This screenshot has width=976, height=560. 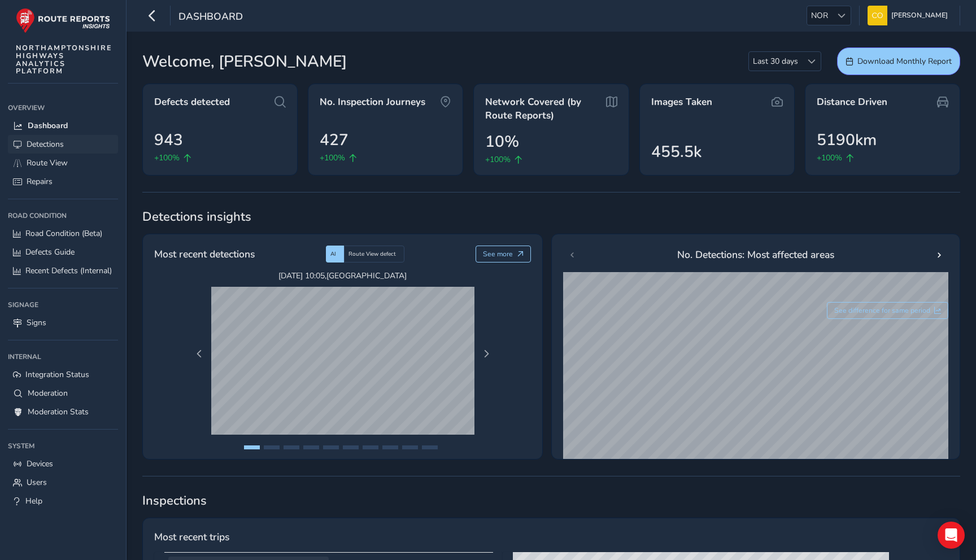 What do you see at coordinates (62, 125) in the screenshot?
I see `a: Dashboard` at bounding box center [62, 125].